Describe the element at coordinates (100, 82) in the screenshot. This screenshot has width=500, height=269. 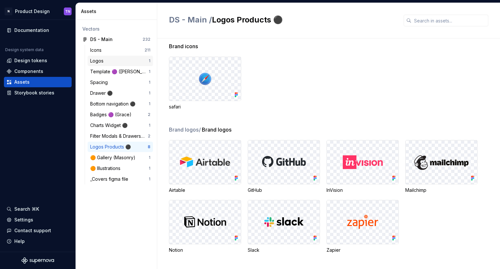
I see `div: Spacing` at that location.